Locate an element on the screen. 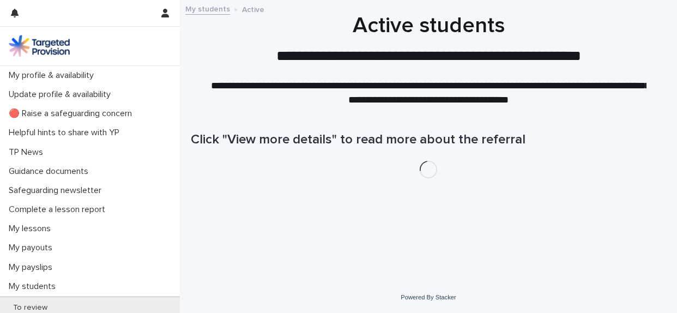 This screenshot has width=677, height=313. p: My students is located at coordinates (34, 286).